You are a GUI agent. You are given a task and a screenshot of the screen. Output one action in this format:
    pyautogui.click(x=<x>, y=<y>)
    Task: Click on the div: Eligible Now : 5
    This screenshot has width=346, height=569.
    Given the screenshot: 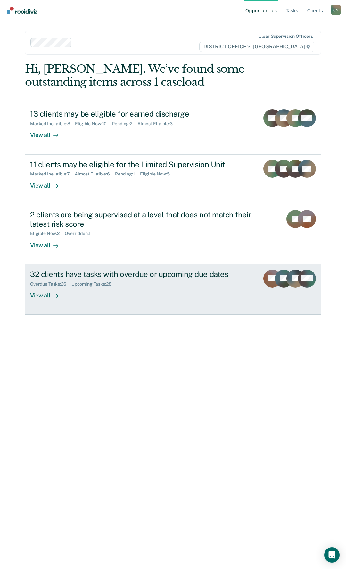 What is the action you would take?
    pyautogui.click(x=157, y=174)
    